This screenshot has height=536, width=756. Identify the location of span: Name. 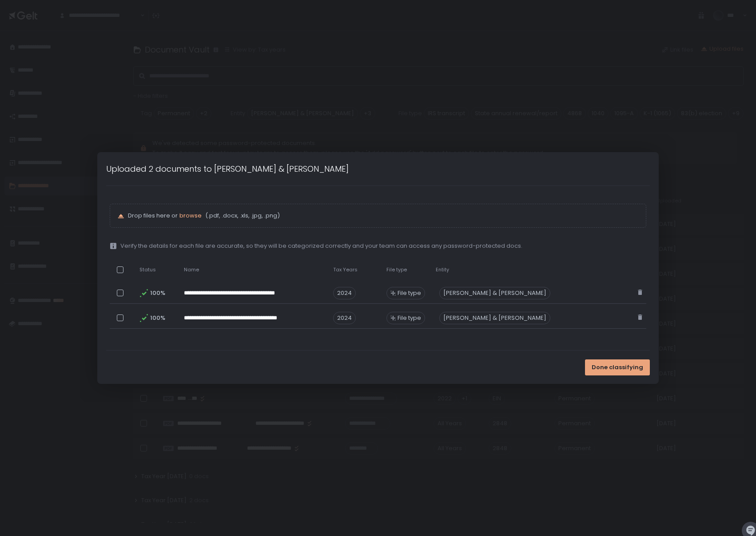
(192, 269).